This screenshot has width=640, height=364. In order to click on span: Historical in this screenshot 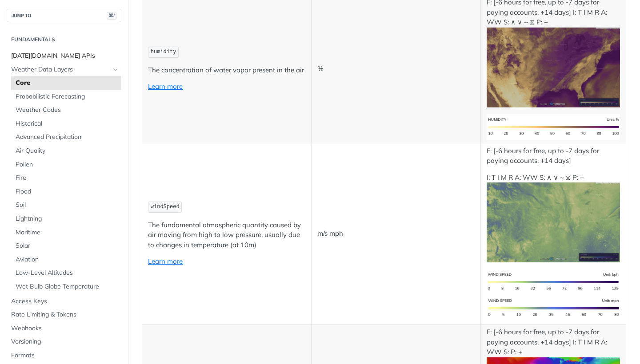, I will do `click(67, 124)`.